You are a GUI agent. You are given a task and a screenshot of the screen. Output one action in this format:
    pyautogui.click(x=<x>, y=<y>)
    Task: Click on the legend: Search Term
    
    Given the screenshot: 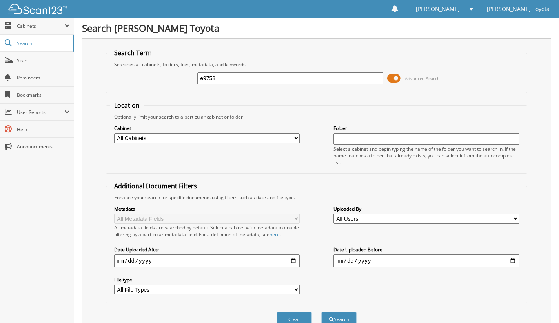 What is the action you would take?
    pyautogui.click(x=133, y=53)
    